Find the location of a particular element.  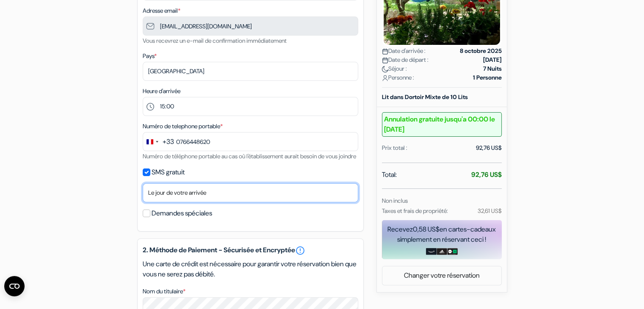

a: error_outline is located at coordinates (300, 251).